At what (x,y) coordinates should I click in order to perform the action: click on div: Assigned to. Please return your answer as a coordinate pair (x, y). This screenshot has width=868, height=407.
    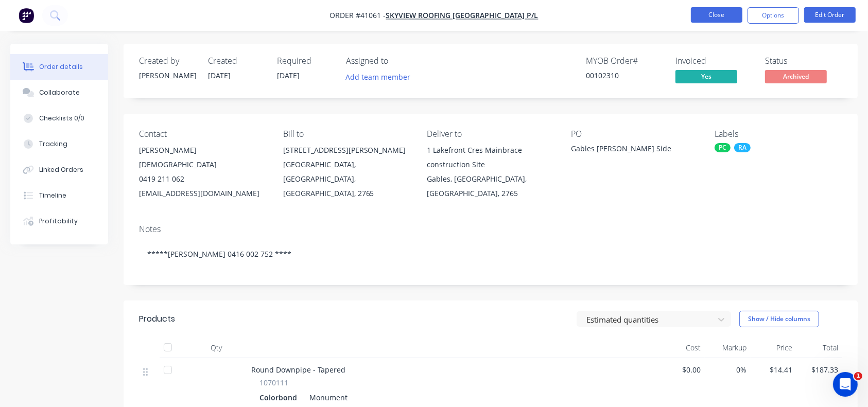
    Looking at the image, I should click on (398, 61).